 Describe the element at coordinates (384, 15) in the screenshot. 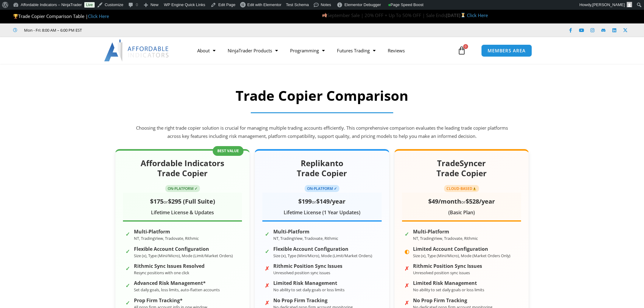

I see `span: September Sale | 20% OFF + Up To 50% OFF | Sale Ends` at that location.